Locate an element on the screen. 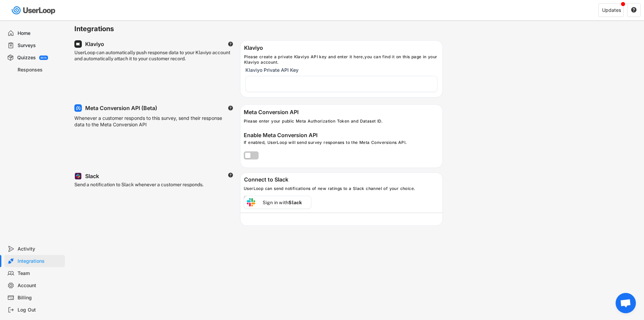  div: Slack is located at coordinates (92, 176).